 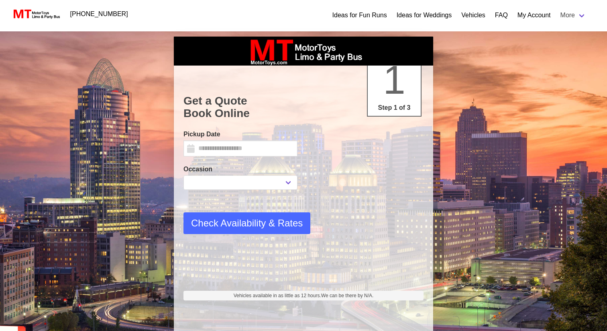 I want to click on span: 1, so click(x=394, y=80).